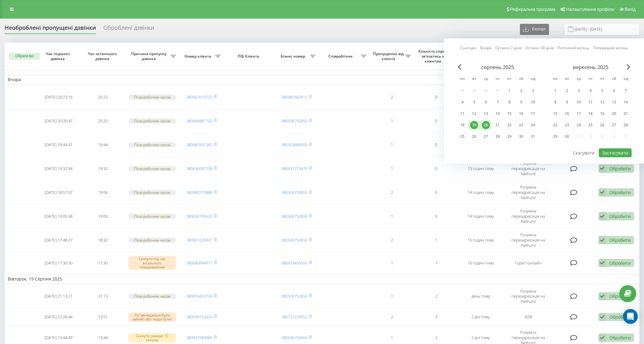 This screenshot has height=344, width=644. What do you see at coordinates (103, 240) in the screenshot?
I see `td: 18:32` at bounding box center [103, 240].